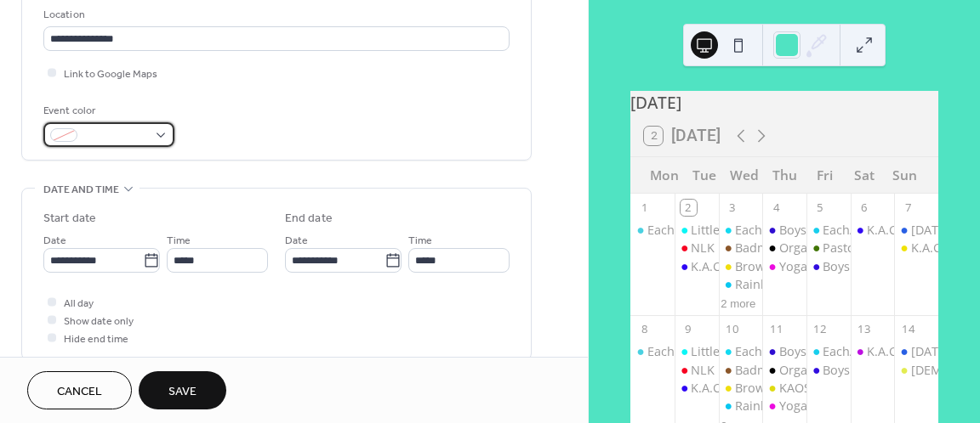 The height and width of the screenshot is (423, 980). What do you see at coordinates (744, 175) in the screenshot?
I see `div: Wed` at bounding box center [744, 175].